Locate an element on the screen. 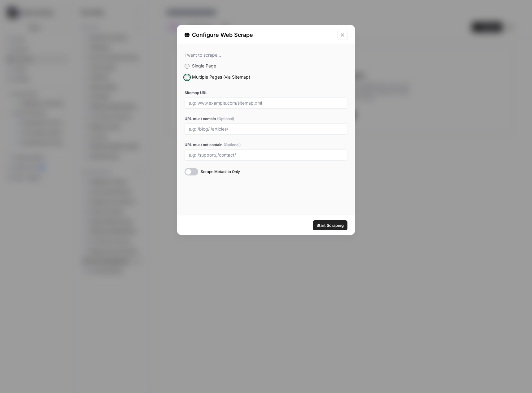 This screenshot has width=532, height=393. input: Single Page is located at coordinates (187, 66).